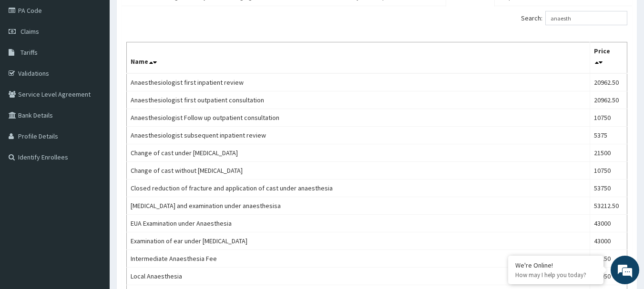 Image resolution: width=644 pixels, height=289 pixels. Describe the element at coordinates (29, 52) in the screenshot. I see `span: Tariffs` at that location.